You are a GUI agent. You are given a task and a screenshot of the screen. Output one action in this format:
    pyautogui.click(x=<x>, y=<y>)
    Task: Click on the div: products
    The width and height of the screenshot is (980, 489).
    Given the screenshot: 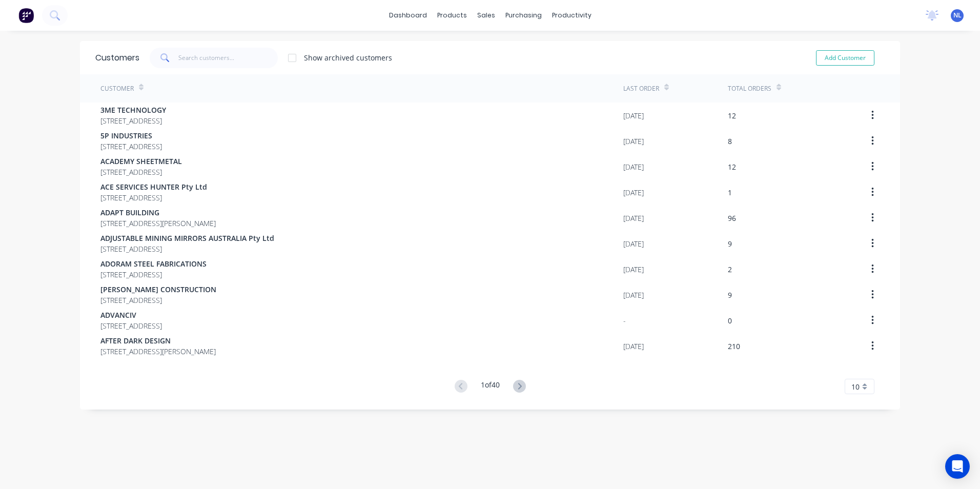 What is the action you would take?
    pyautogui.click(x=452, y=15)
    